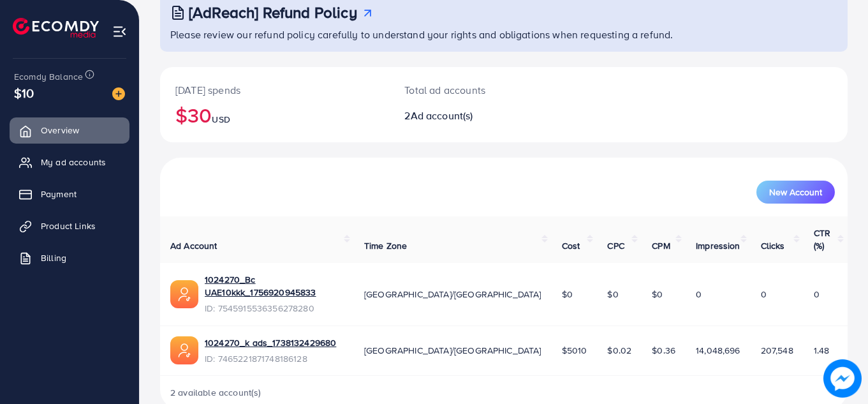 The height and width of the screenshot is (404, 868). Describe the element at coordinates (69, 194) in the screenshot. I see `a: Payment` at that location.